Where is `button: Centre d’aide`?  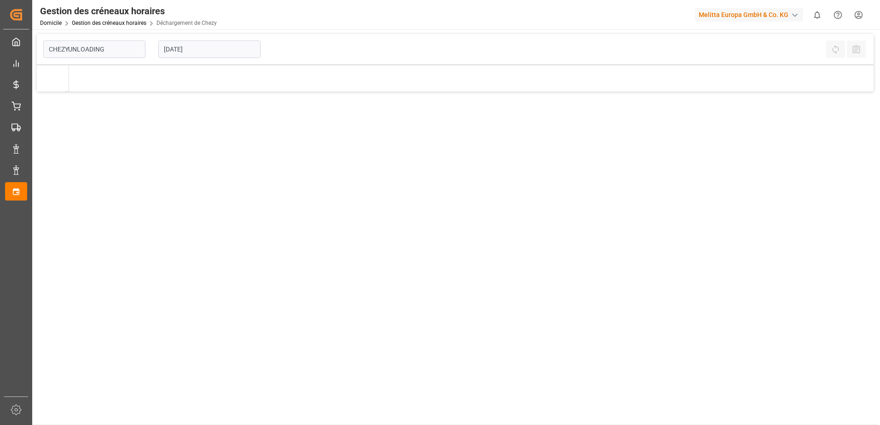
button: Centre d’aide is located at coordinates (838, 15).